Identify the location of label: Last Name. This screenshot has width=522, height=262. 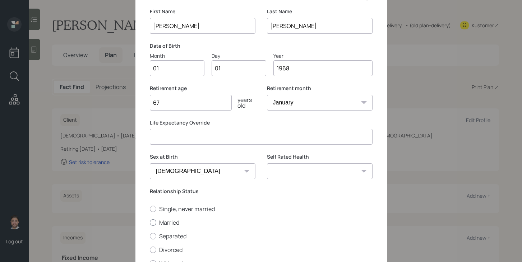
(320, 11).